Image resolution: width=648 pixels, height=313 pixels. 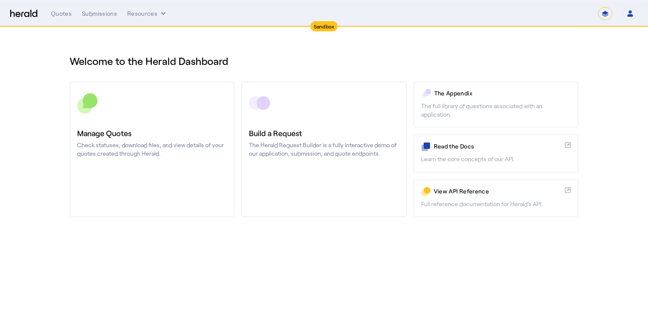 I want to click on h3: Build a Request, so click(x=324, y=133).